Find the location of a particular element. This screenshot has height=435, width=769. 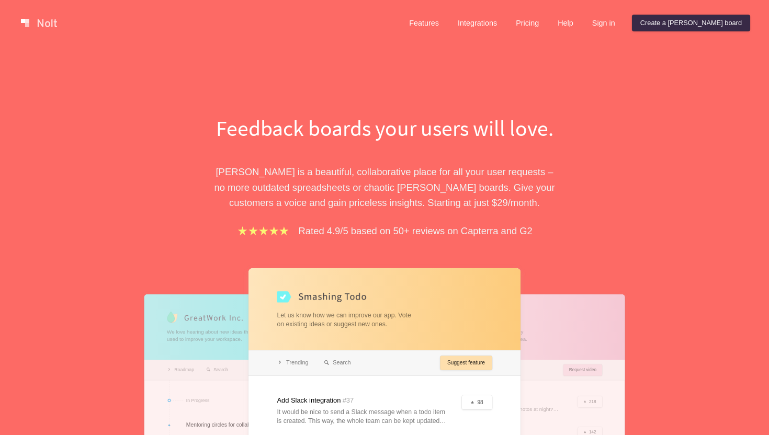

h1: Feedback boards your users will love. is located at coordinates (384, 128).